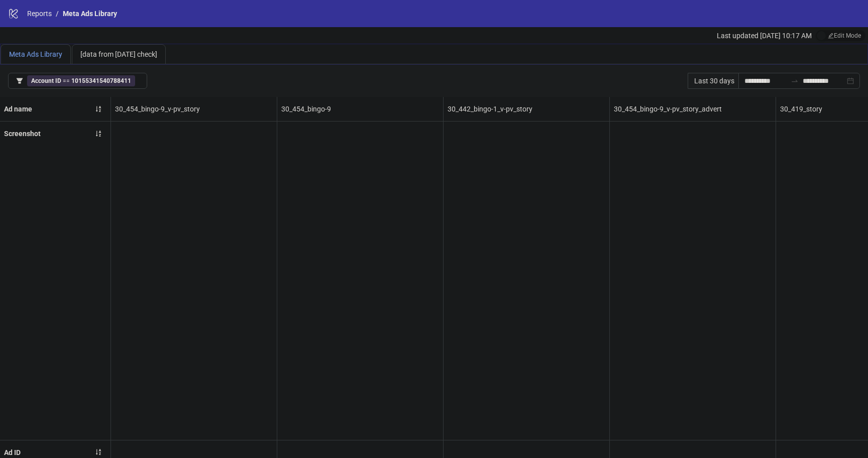  Describe the element at coordinates (22, 134) in the screenshot. I see `b: Screenshot` at that location.